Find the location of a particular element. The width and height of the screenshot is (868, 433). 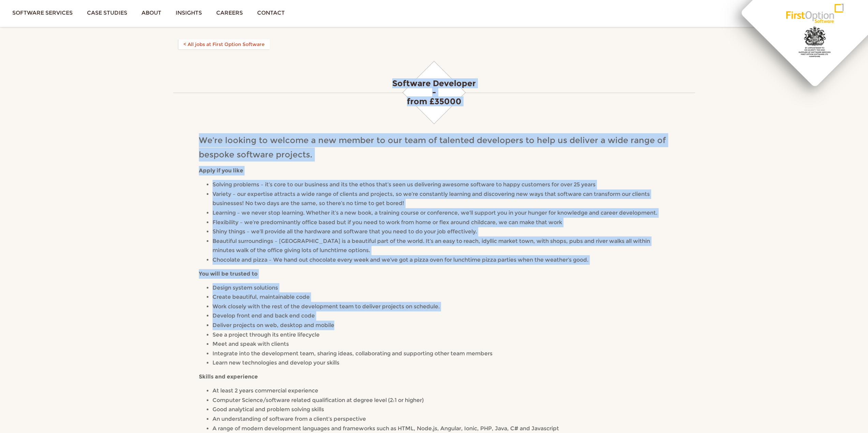

span: Computer Science/software related qualification at degree level (2:1 or higher) is located at coordinates (318, 400).